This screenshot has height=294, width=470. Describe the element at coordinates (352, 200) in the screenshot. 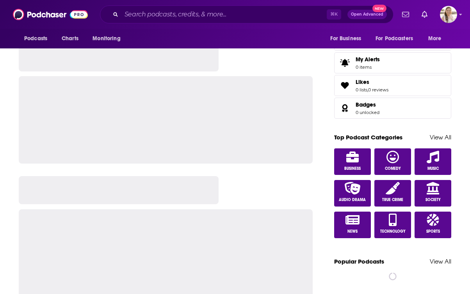

I see `span: Audio Drama` at that location.